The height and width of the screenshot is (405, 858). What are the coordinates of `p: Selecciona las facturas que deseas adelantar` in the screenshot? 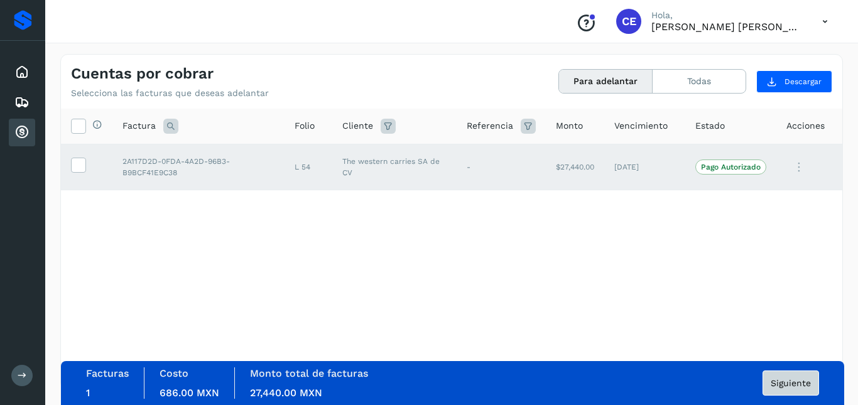 It's located at (170, 93).